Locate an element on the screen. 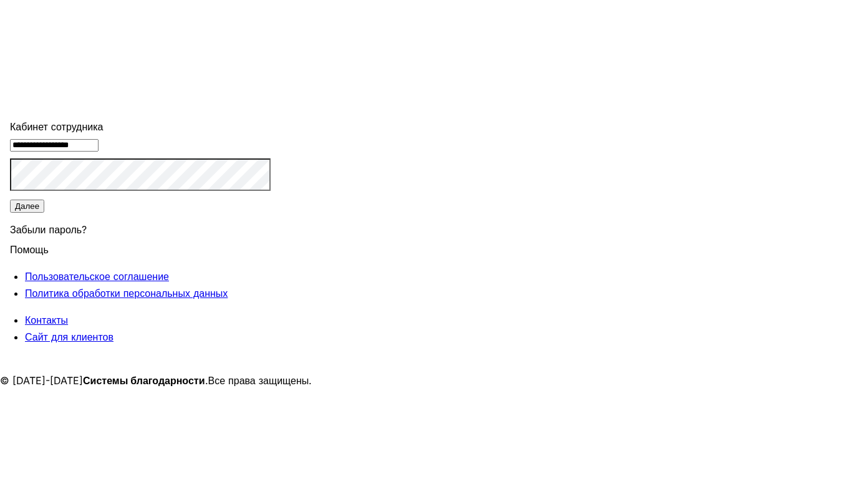 This screenshot has width=868, height=489. span: Контакты is located at coordinates (46, 320).